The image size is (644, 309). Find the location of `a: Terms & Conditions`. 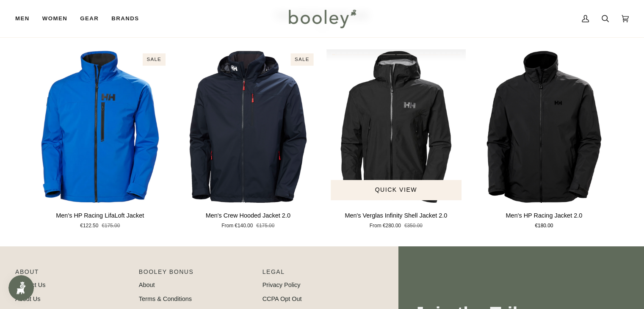

a: Terms & Conditions is located at coordinates (165, 299).